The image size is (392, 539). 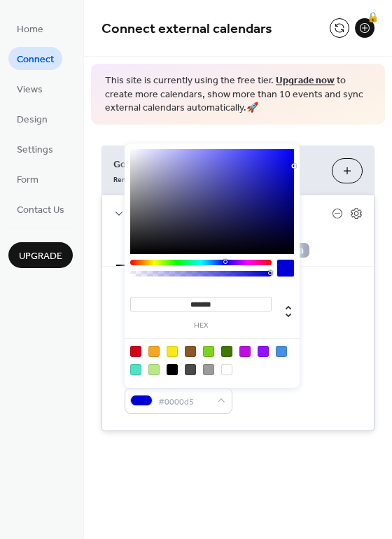 I want to click on span: Contact Us, so click(x=41, y=210).